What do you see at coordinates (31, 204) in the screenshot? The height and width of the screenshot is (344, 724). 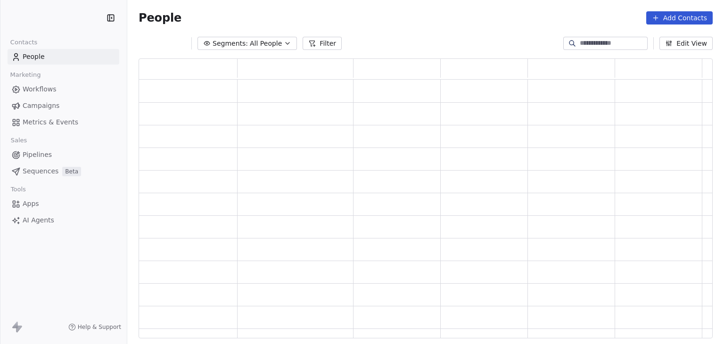 I see `span: Apps` at bounding box center [31, 204].